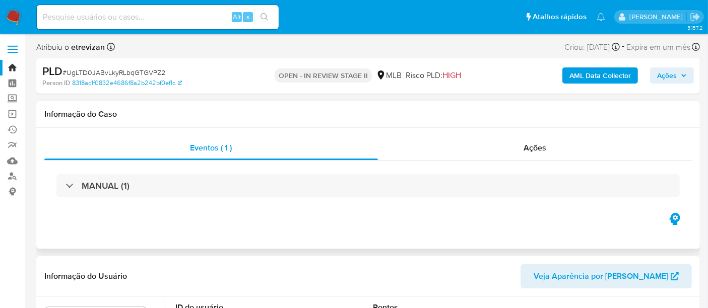 This screenshot has height=308, width=708. What do you see at coordinates (56, 83) in the screenshot?
I see `b: Person ID` at bounding box center [56, 83].